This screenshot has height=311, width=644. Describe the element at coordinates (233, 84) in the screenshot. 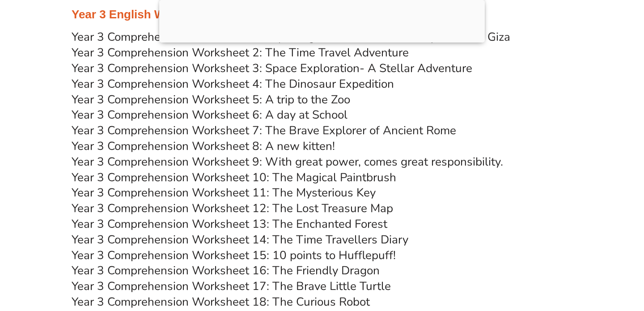

I see `a: Year 3 Comprehension Worksheet 4: The Dinosaur Expedition` at that location.